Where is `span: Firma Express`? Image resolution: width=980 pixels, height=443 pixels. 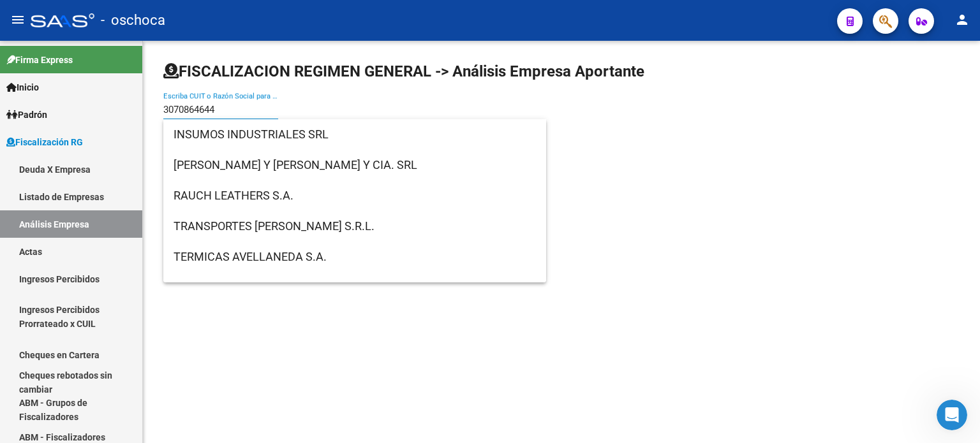
span: Firma Express is located at coordinates (40, 60).